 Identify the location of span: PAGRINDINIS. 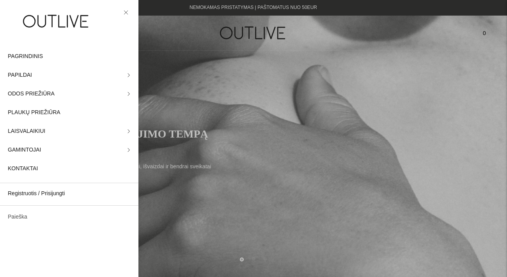
(25, 57).